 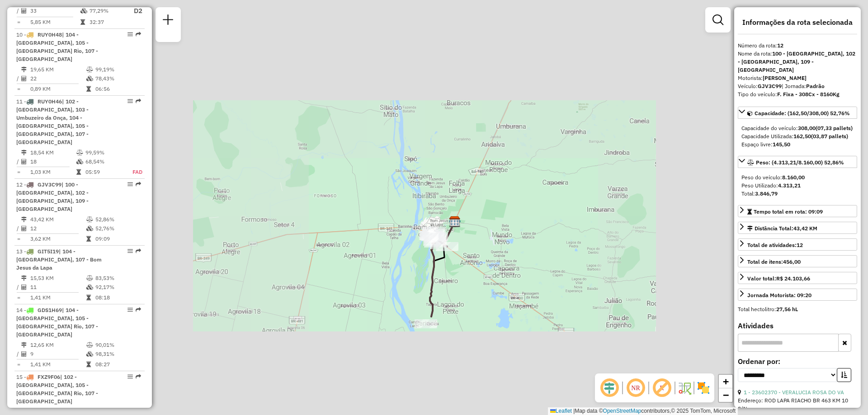 What do you see at coordinates (775, 245) in the screenshot?
I see `span: Total de atividades:` at bounding box center [775, 245].